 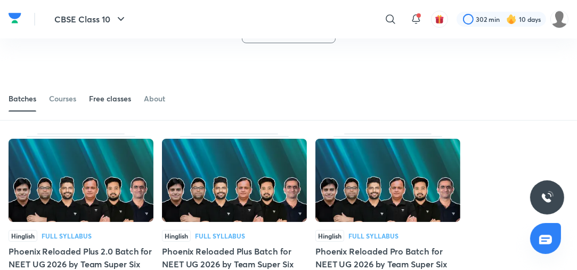 What do you see at coordinates (511, 19) in the screenshot?
I see `img: streak` at bounding box center [511, 19].